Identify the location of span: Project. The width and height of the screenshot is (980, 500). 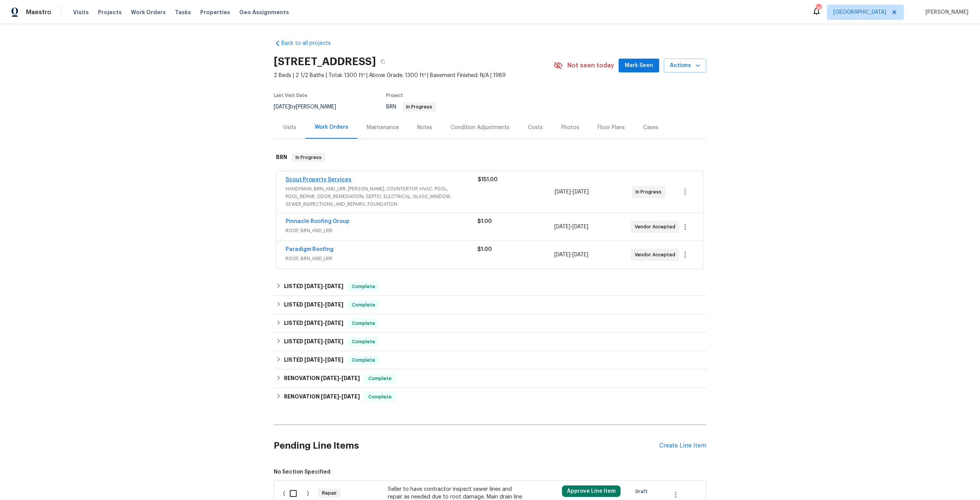
(395, 96).